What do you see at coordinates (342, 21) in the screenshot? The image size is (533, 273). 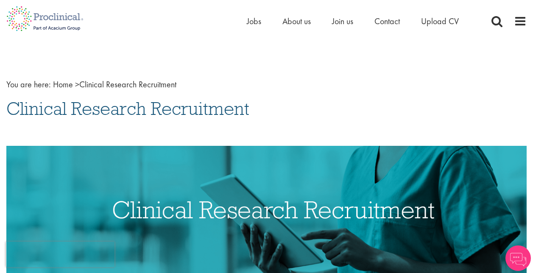 I see `a: Join us` at bounding box center [342, 21].